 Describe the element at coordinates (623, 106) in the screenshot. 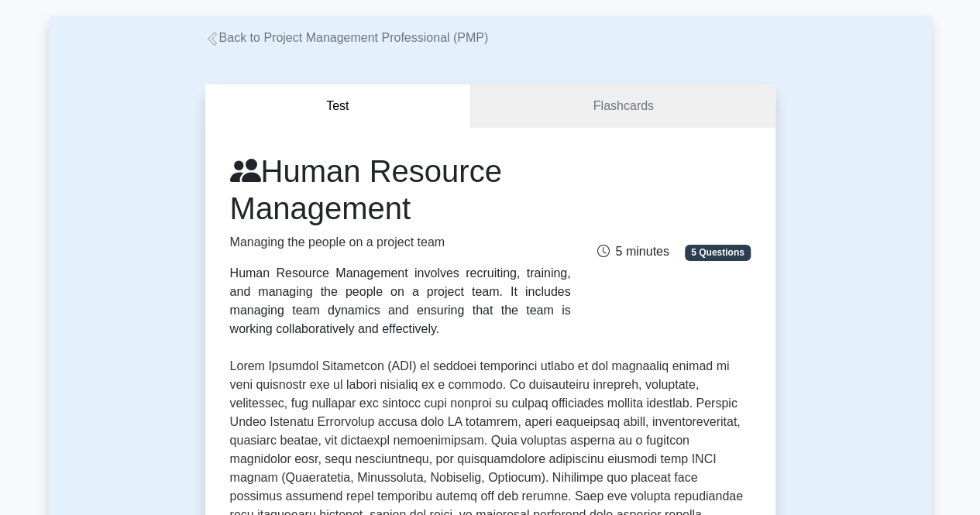

I see `a: Flashcards` at that location.